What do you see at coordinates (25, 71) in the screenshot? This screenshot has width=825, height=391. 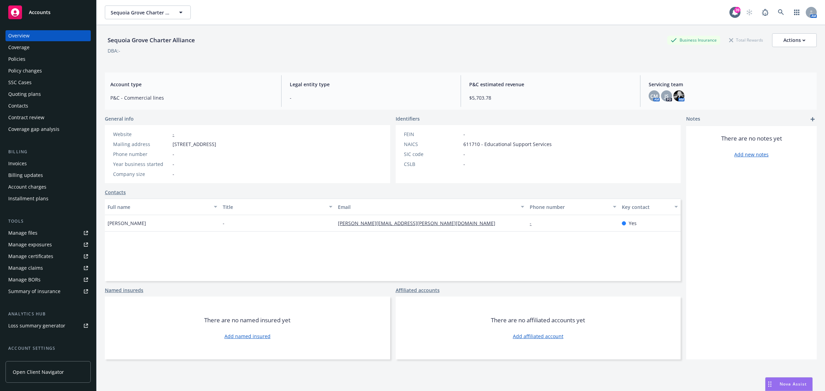 I see `div: Policy changes` at bounding box center [25, 71].